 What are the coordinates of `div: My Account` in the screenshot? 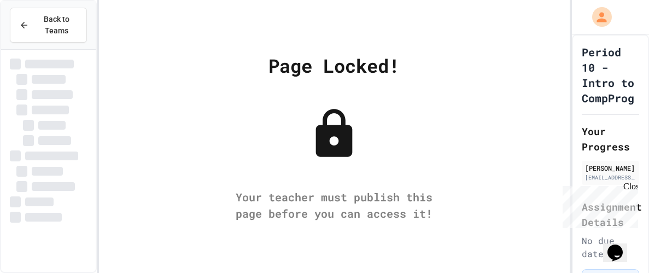 It's located at (597, 17).